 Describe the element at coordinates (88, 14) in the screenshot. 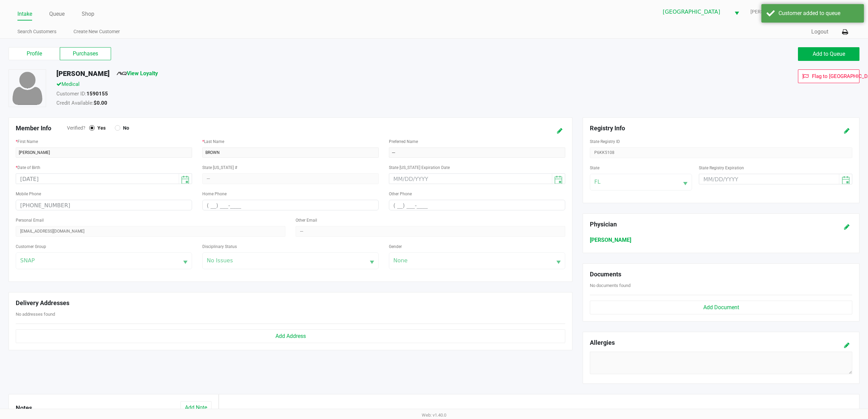

I see `a: Shop` at that location.